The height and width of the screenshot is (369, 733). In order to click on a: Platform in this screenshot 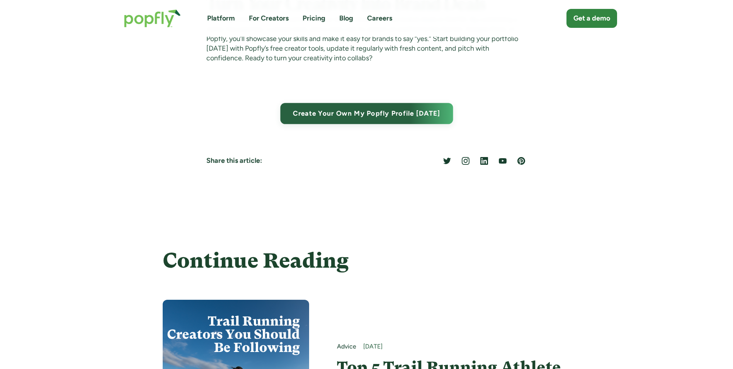, I will do `click(221, 18)`.